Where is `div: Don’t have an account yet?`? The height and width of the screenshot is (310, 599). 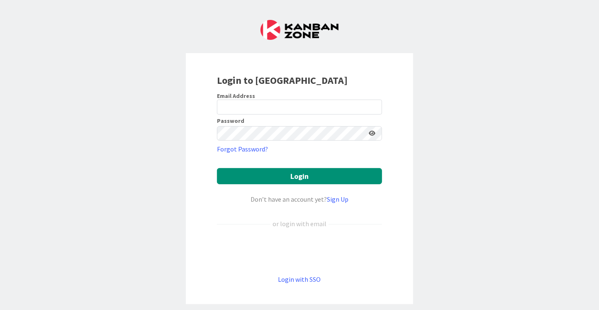 div: Don’t have an account yet? is located at coordinates (299, 199).